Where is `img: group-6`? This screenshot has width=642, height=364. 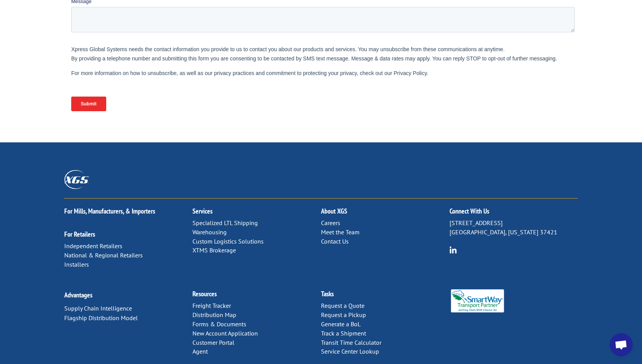 img: group-6 is located at coordinates (453, 250).